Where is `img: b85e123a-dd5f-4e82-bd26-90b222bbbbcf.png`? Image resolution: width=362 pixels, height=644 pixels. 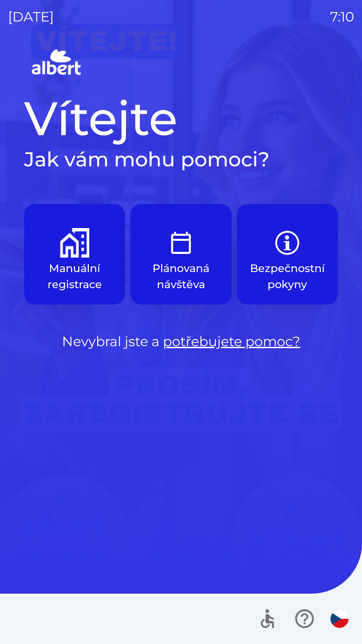
img: b85e123a-dd5f-4e82-bd26-90b222bbbbcf.png is located at coordinates (288, 243).